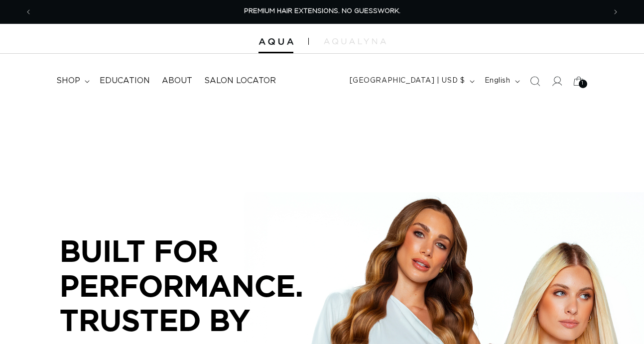 The height and width of the screenshot is (344, 644). I want to click on button: English, so click(501, 81).